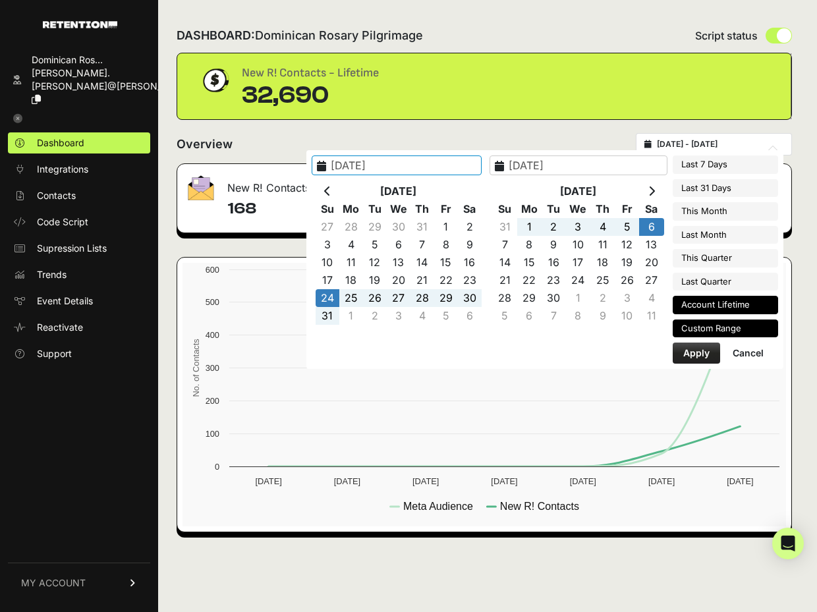  What do you see at coordinates (212, 434) in the screenshot?
I see `text: 100` at bounding box center [212, 434].